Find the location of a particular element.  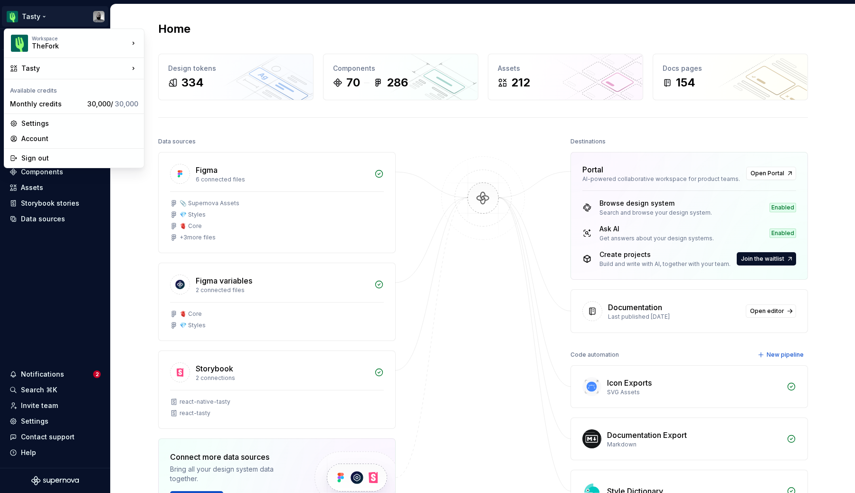

div: Settings is located at coordinates (80, 124).